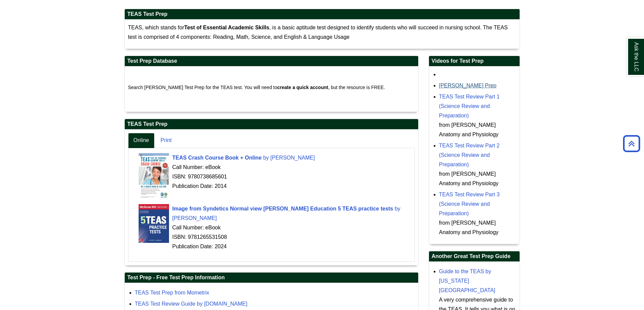  I want to click on span: TEAS Crash Course Book + Online, so click(217, 158).